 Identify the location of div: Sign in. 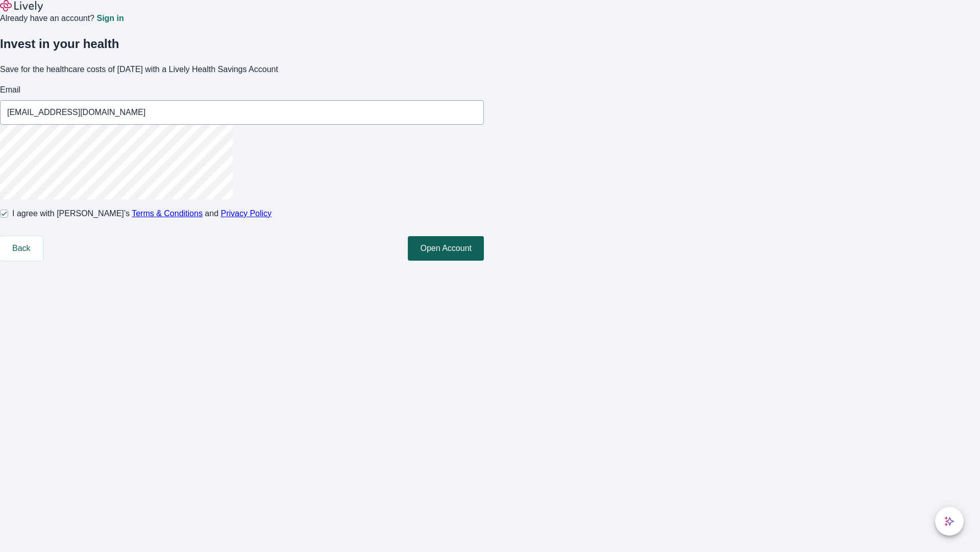
(110, 18).